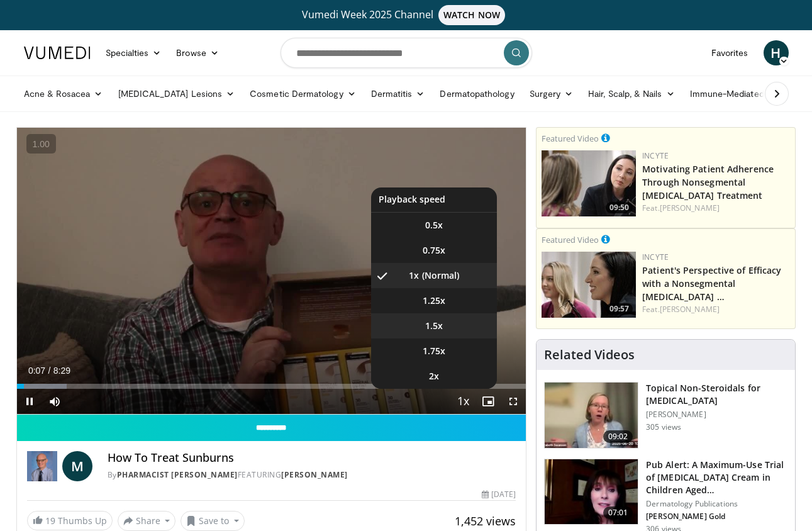  I want to click on div: By FEATURING, so click(313, 475).